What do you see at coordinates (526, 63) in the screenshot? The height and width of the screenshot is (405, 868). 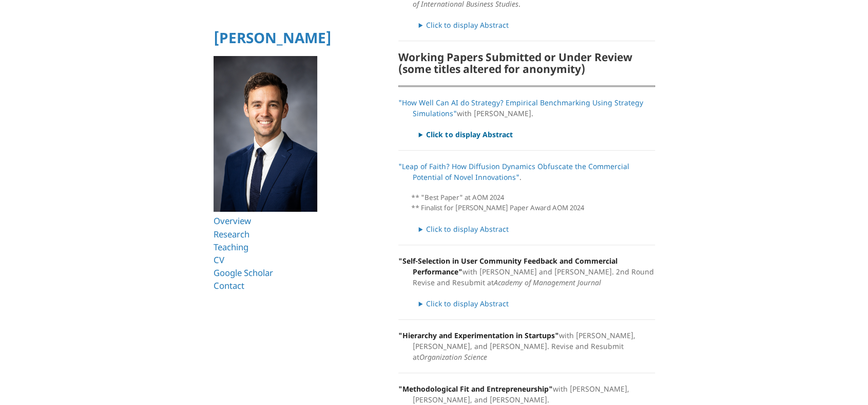 I see `h2: Working Papers Submitted or Under Review (some titles altered for anonymity)` at bounding box center [526, 63].